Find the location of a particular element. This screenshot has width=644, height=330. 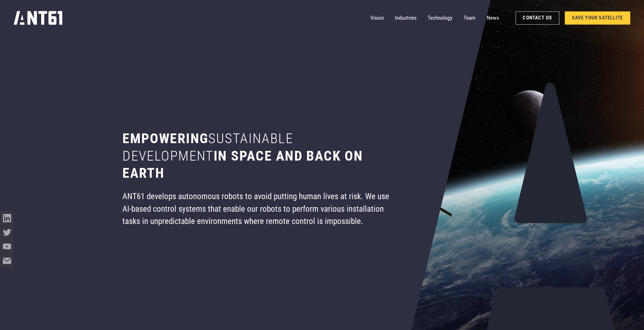

a: Vision is located at coordinates (377, 18).